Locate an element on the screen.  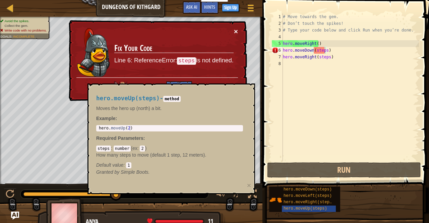
span: Required Parameters is located at coordinates (120, 138).